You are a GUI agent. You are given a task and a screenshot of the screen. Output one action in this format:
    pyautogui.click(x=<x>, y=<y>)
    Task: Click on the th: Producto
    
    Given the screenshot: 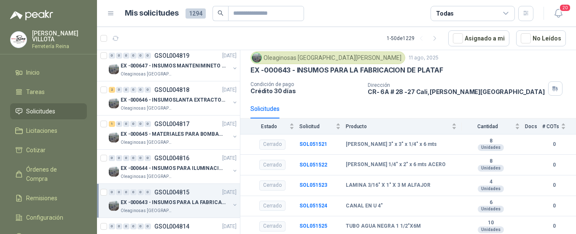 What is the action you would take?
    pyautogui.click(x=403, y=126)
    